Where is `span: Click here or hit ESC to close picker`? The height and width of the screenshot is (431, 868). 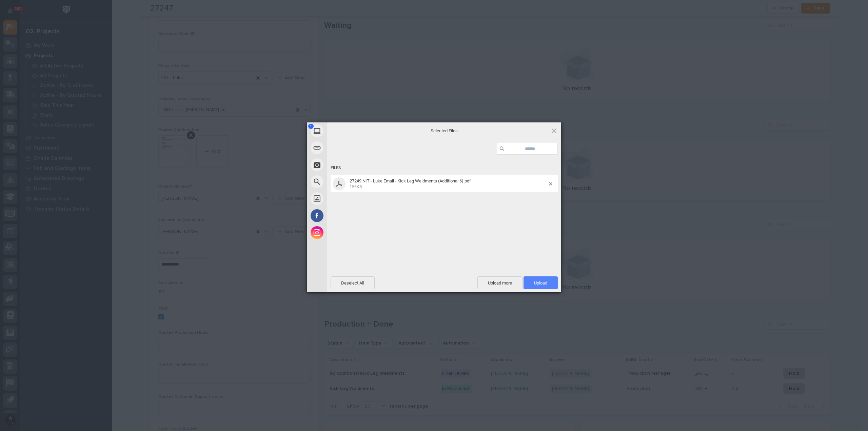 span: Click here or hit ESC to close picker is located at coordinates (554, 130).